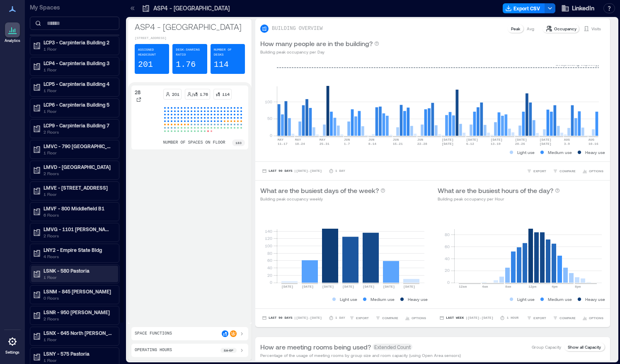 This screenshot has width=620, height=364. Describe the element at coordinates (470, 143) in the screenshot. I see `text: 6-12` at that location.